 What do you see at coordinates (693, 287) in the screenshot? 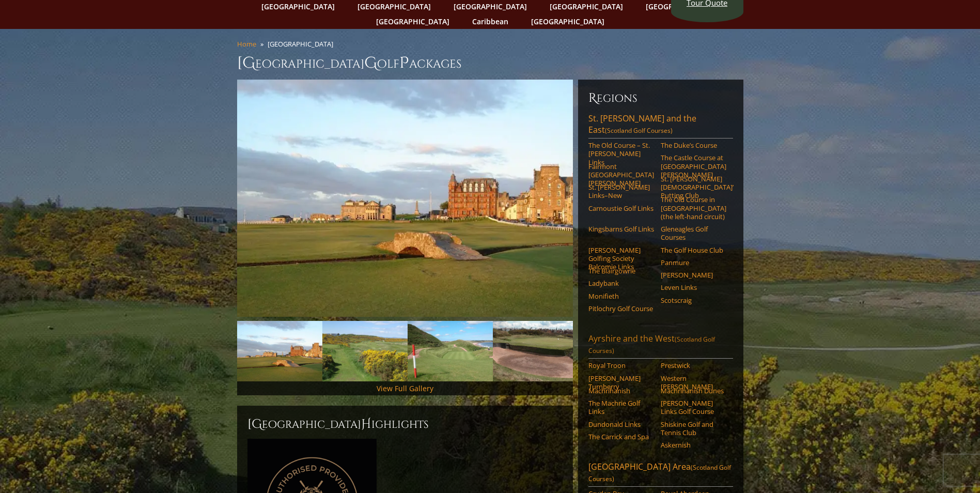
I see `a: Leven Links` at bounding box center [693, 287].